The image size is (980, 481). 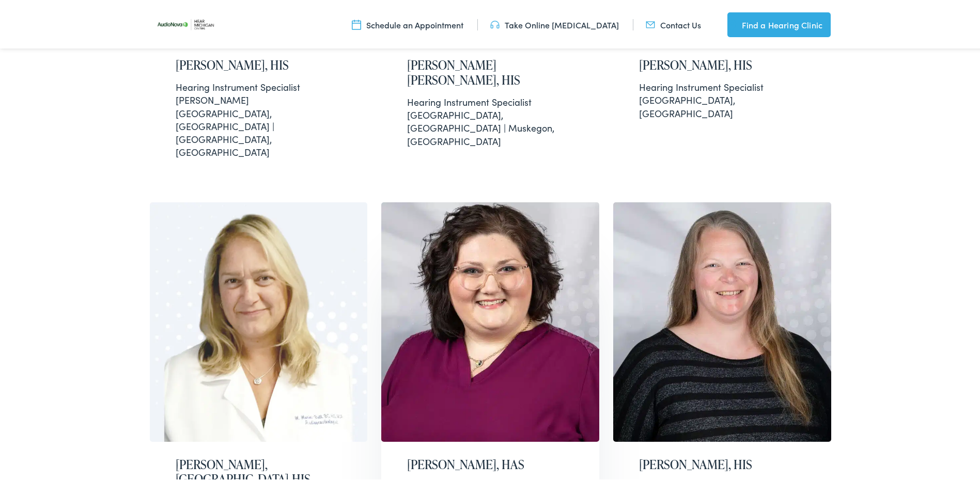 What do you see at coordinates (259, 320) in the screenshot?
I see `img: Nicole Wormell is a hearing instrument specialist at Hear Michigan Centers in Charlevoix, Michigan` at bounding box center [259, 320].